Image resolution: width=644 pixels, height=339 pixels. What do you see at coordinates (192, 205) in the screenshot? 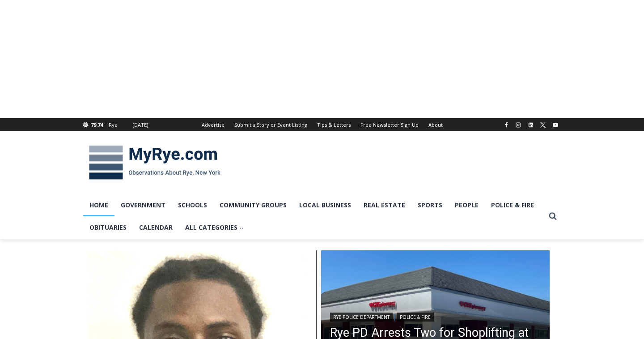
I see `a: Schools` at bounding box center [192, 205].